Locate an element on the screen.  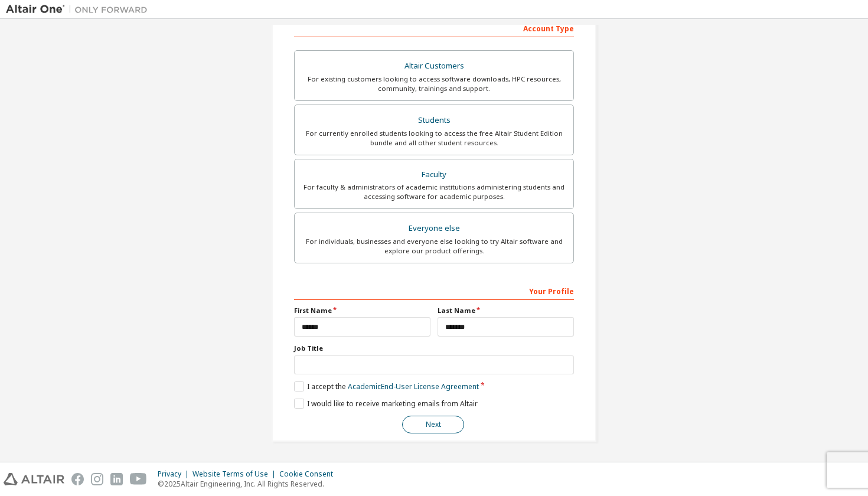
div: Faculty is located at coordinates (434, 175).